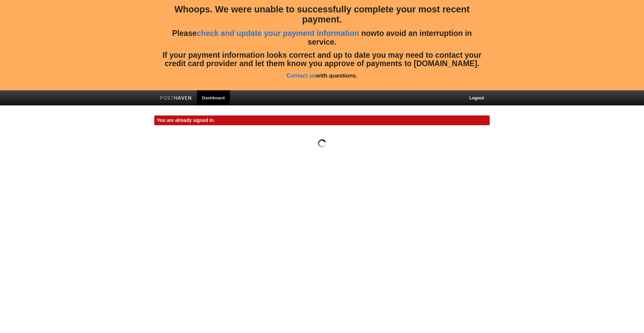  What do you see at coordinates (322, 59) in the screenshot?
I see `h4: If your payment information looks correct and up to date you may need to contact your credit card...` at bounding box center [322, 59].